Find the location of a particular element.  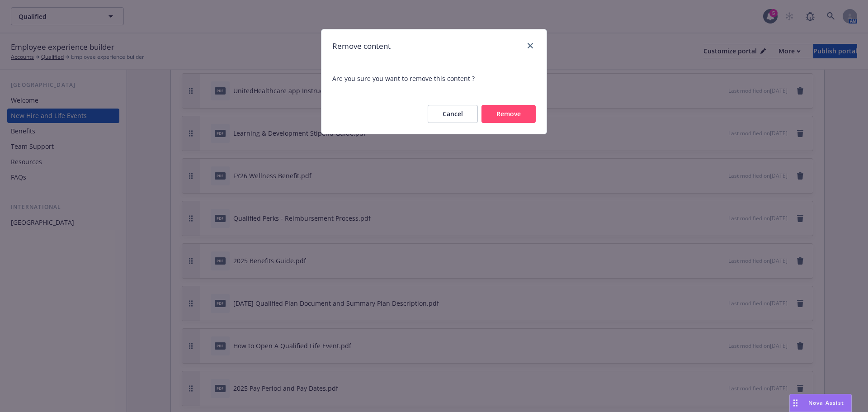

span: Nova Assist is located at coordinates (826, 402).